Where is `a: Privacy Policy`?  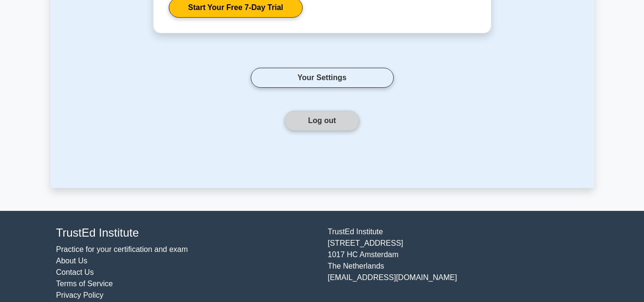
a: Privacy Policy is located at coordinates (80, 295).